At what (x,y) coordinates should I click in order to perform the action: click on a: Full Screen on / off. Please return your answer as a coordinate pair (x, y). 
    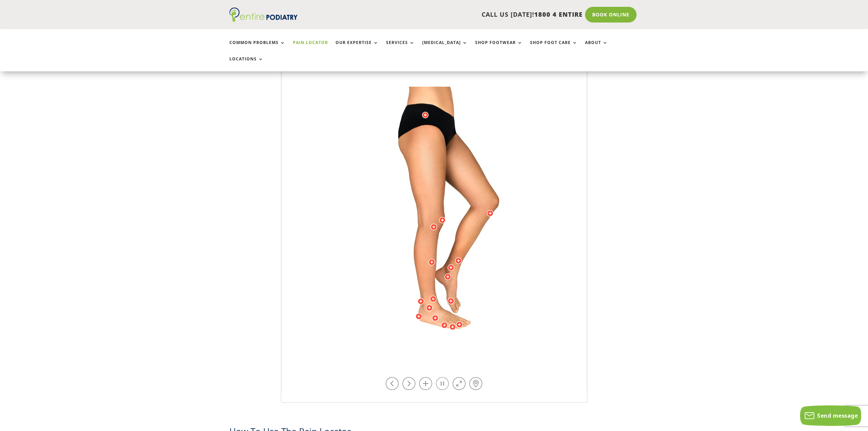
    Looking at the image, I should click on (459, 384).